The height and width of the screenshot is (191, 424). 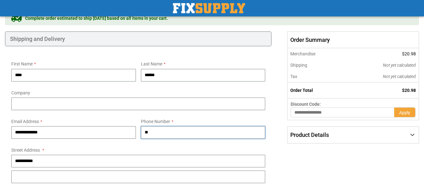 I want to click on div: Shipping and Delivery, so click(x=138, y=39).